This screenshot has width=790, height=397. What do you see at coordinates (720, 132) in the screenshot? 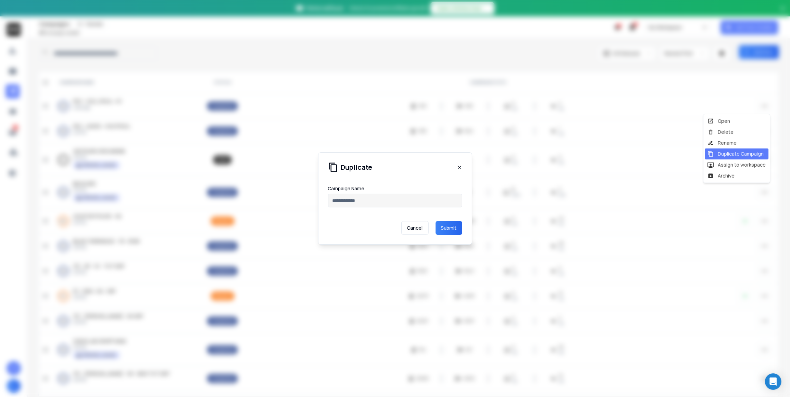
I see `div: Delete` at bounding box center [720, 132].